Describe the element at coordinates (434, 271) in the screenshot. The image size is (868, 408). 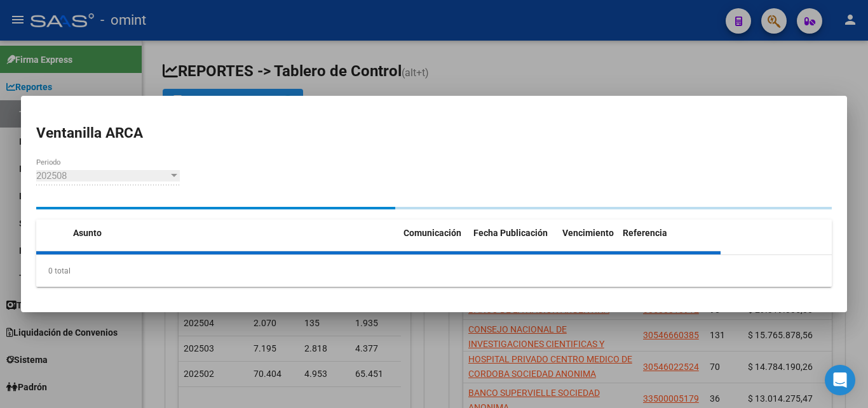
I see `div: 0 total` at that location.